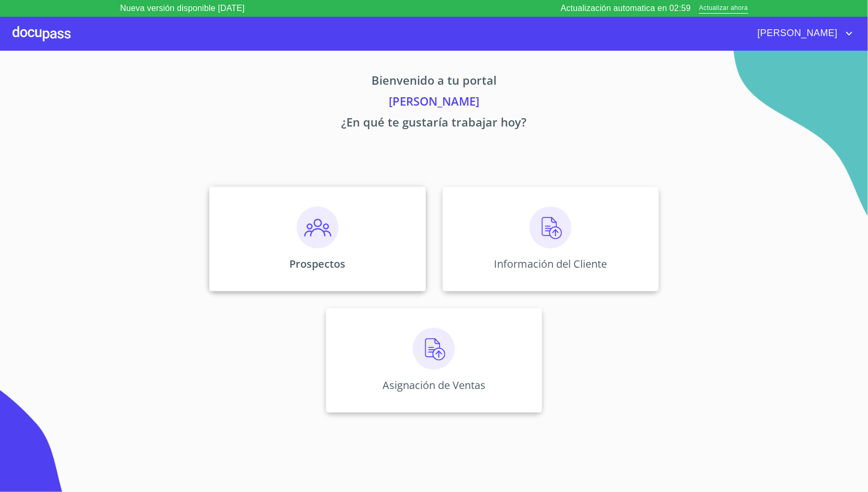  Describe the element at coordinates (434, 82) in the screenshot. I see `p: Bienvenido a tu portal` at that location.